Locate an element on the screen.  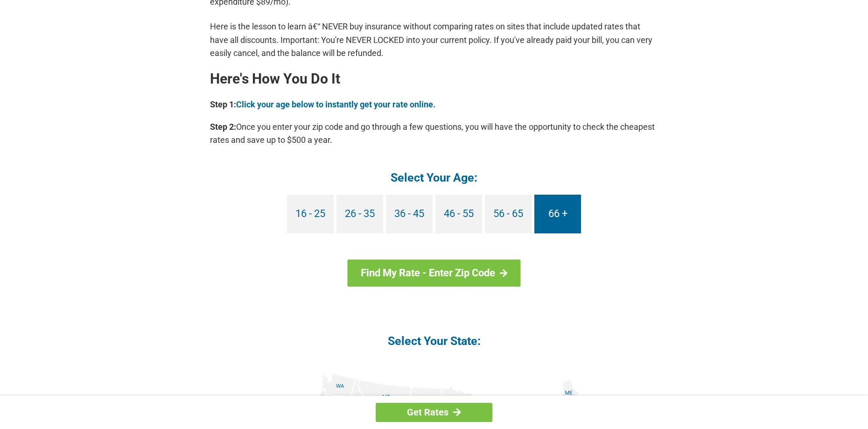
a: 56 - 65 is located at coordinates (508, 214).